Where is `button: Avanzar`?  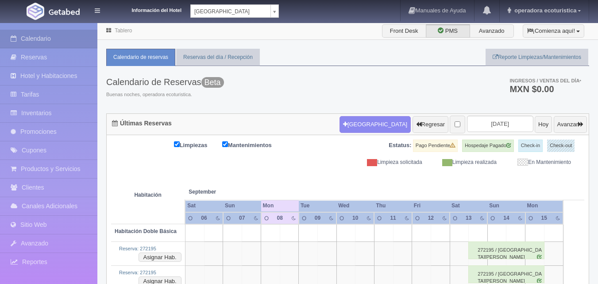
button: Avanzar is located at coordinates (570, 124).